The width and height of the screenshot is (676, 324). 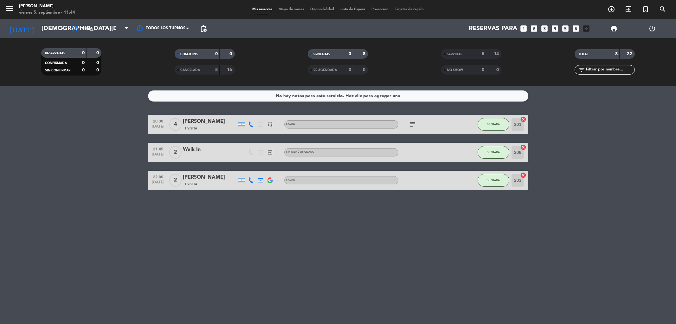 I want to click on i: menu, so click(x=10, y=9).